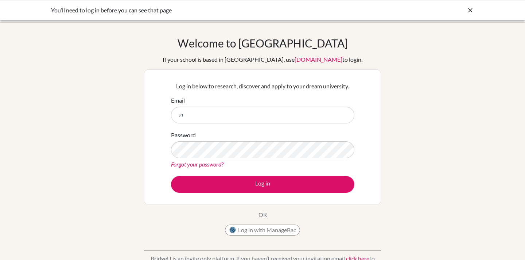  What do you see at coordinates (197, 164) in the screenshot?
I see `a: Forgot your password?` at bounding box center [197, 164].